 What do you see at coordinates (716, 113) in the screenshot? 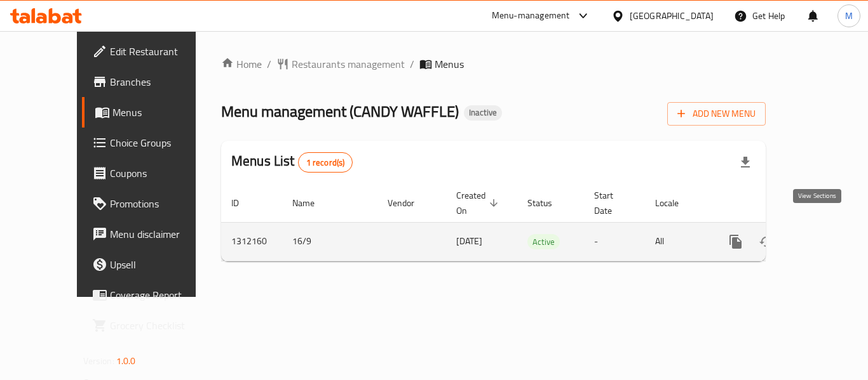
I see `button: Add New Menu` at bounding box center [716, 113].